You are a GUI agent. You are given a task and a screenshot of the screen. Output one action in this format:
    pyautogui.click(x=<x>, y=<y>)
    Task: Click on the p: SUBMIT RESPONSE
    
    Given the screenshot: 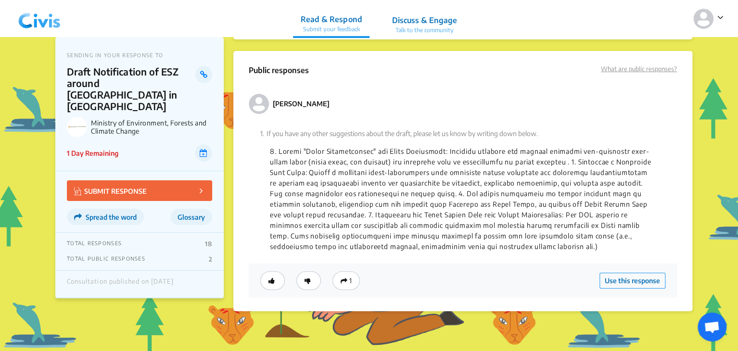 What is the action you would take?
    pyautogui.click(x=110, y=191)
    